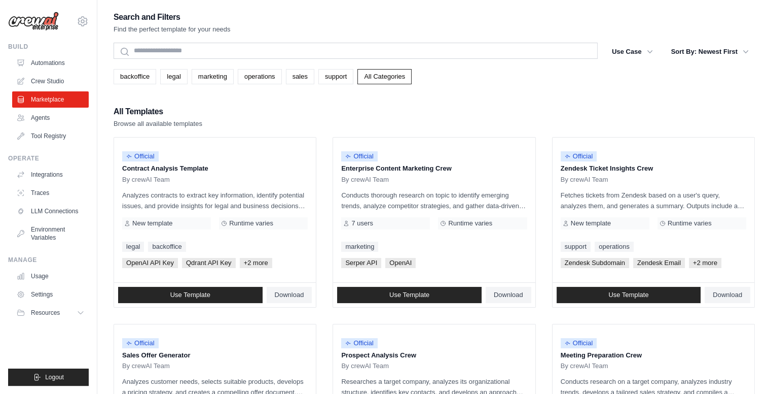  Describe the element at coordinates (45, 312) in the screenshot. I see `span: Resources` at that location.